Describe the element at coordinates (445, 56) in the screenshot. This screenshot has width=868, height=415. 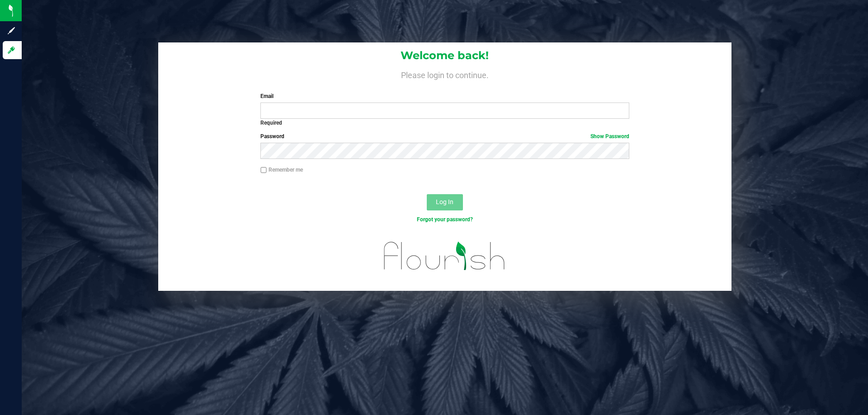
I see `h1: Welcome back!` at that location.